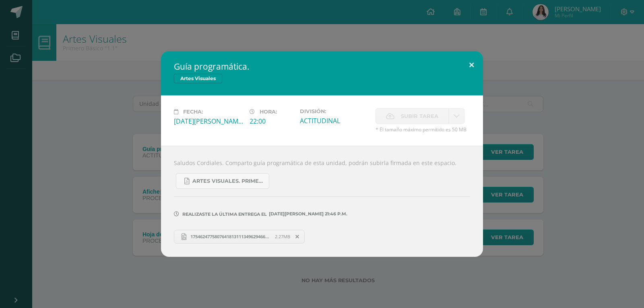  What do you see at coordinates (322, 201) in the screenshot?
I see `div: Saludos Cordiales. Comparto guía programática de esta unidad, podrán subirla firmada en este espa...` at bounding box center [322, 201].